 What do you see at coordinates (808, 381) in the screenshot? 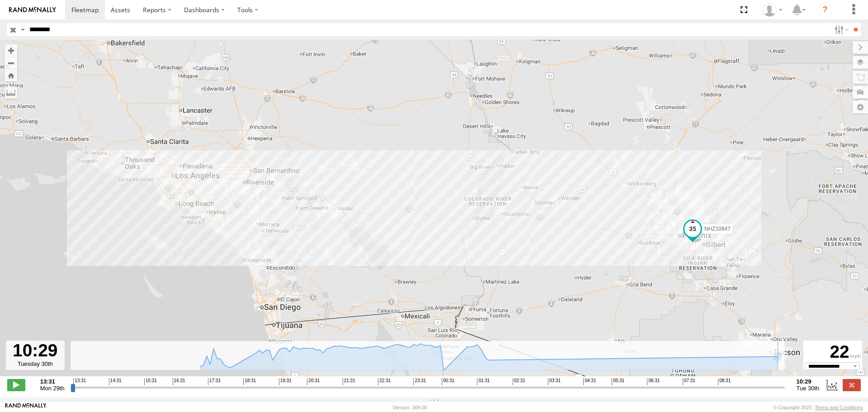
I see `strong: 10:29` at bounding box center [808, 381].